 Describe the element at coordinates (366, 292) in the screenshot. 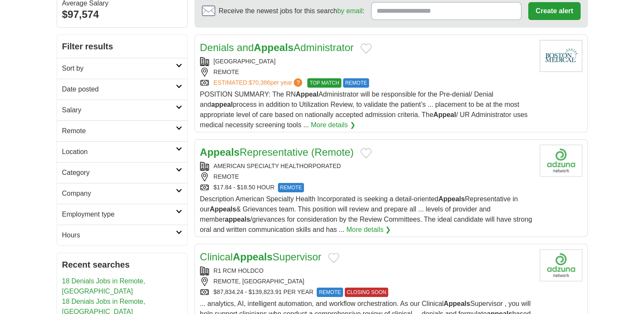

I see `div: $87,834.24 - $139,823.91 PER YEAR` at that location.